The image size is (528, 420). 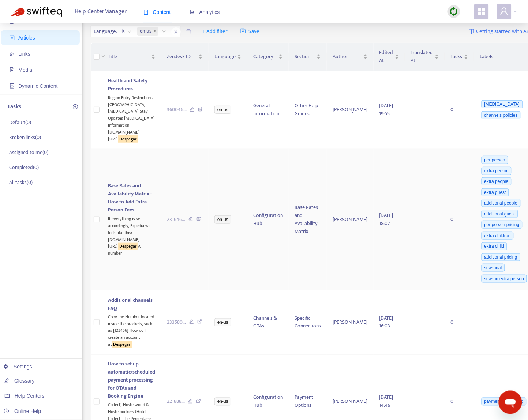 I want to click on span: Language :, so click(x=105, y=32).